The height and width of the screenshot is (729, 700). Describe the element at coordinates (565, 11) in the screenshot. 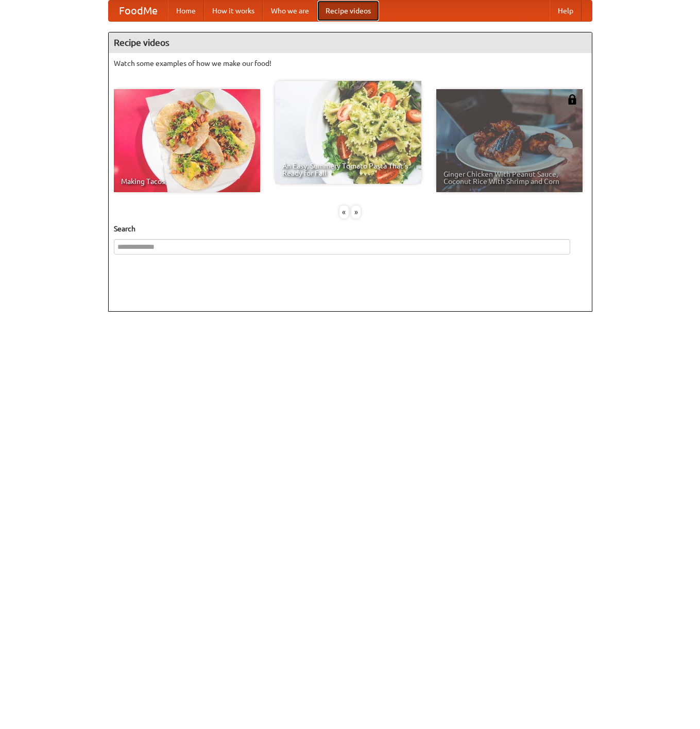

I see `a: Help` at that location.